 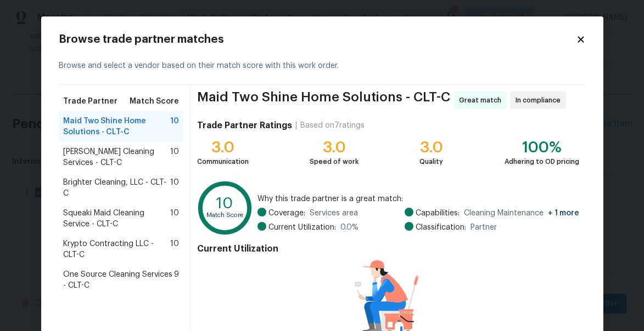 I want to click on span: 0.0 %, so click(x=349, y=228).